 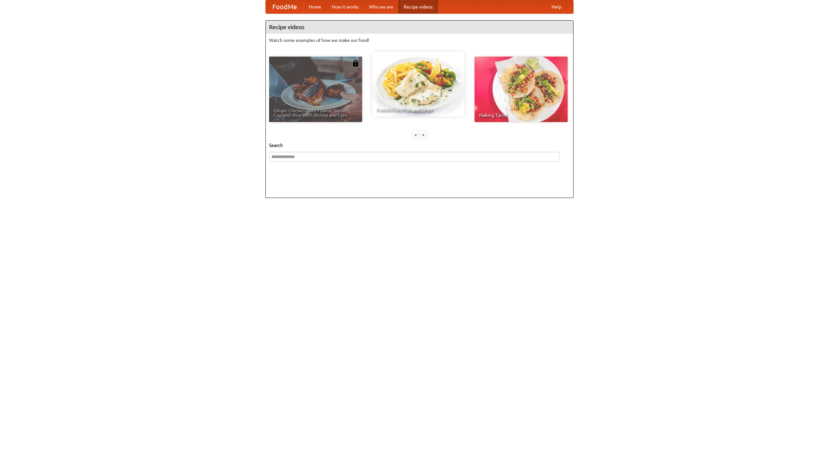 What do you see at coordinates (521, 89) in the screenshot?
I see `a: Making Tacos` at bounding box center [521, 89].